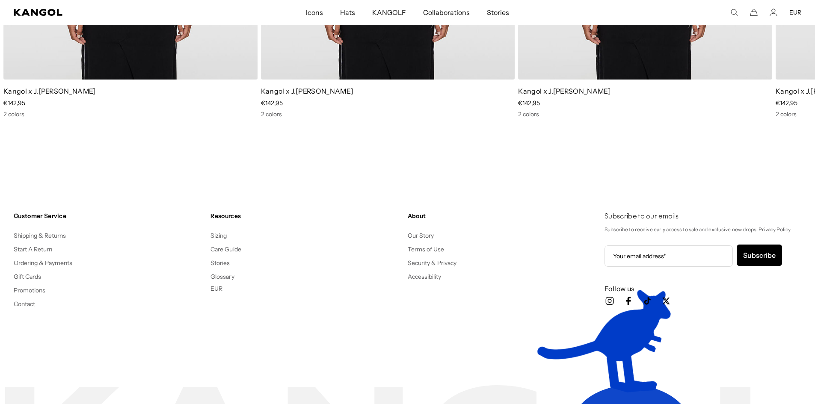 The width and height of the screenshot is (815, 404). I want to click on button: Cart, so click(754, 12).